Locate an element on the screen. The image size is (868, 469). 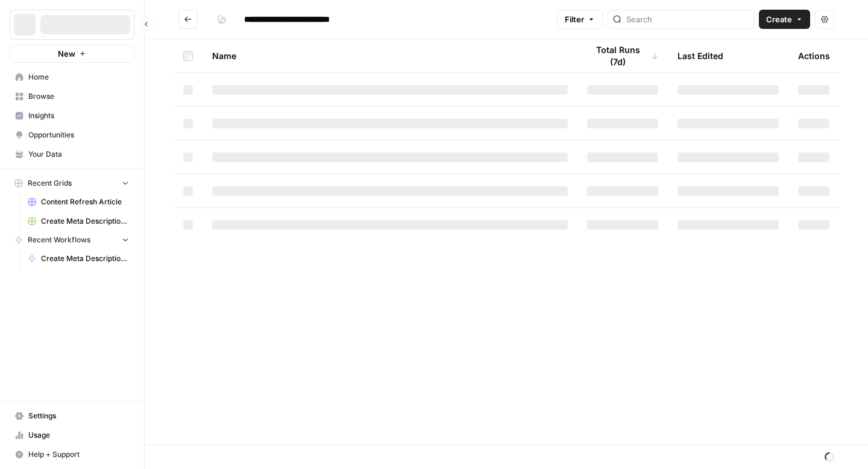
div: Actions is located at coordinates (814, 56).